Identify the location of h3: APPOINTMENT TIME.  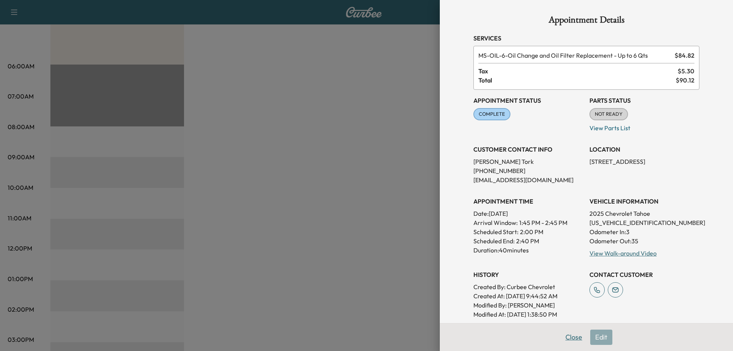
(529, 201).